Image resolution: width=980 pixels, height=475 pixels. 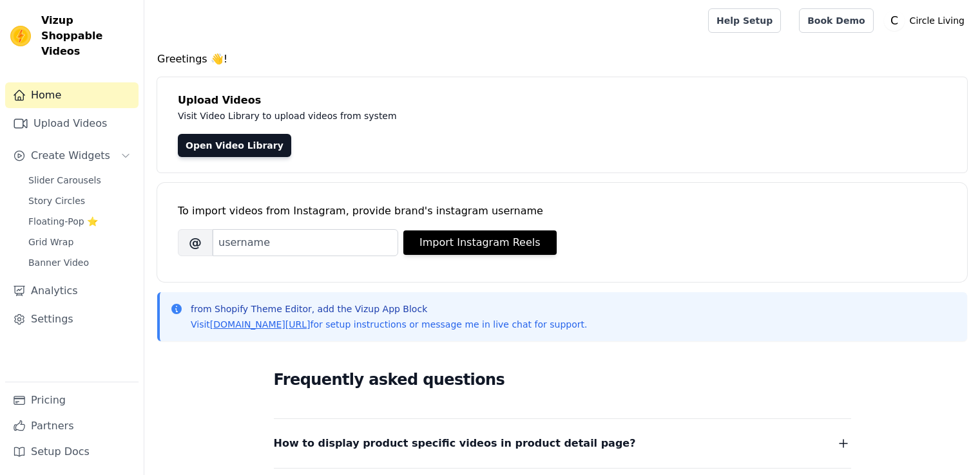 I want to click on a: Pricing, so click(x=72, y=401).